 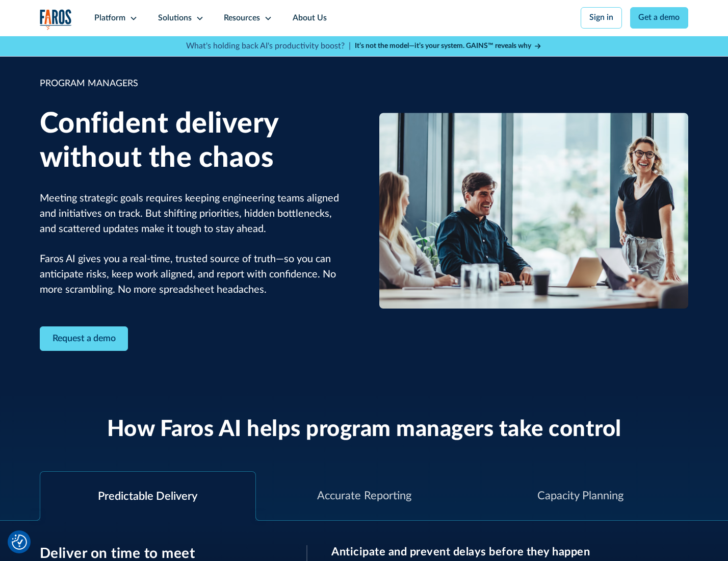 What do you see at coordinates (56, 20) in the screenshot?
I see `img: Logo of the analytics and reporting company Faros.` at bounding box center [56, 20].